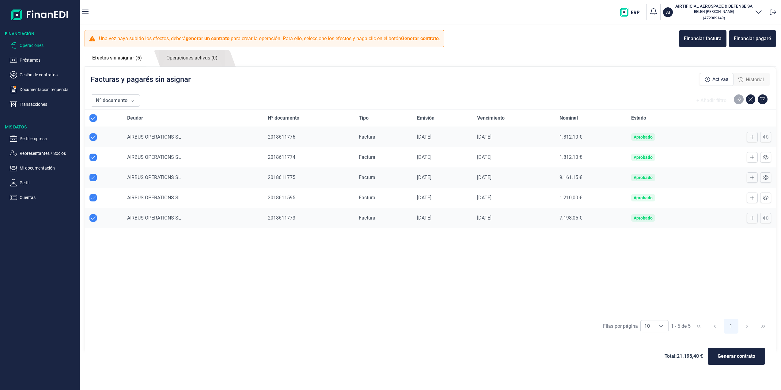 This screenshot has width=781, height=390. What do you see at coordinates (755, 80) in the screenshot?
I see `span: Historial` at bounding box center [755, 80].